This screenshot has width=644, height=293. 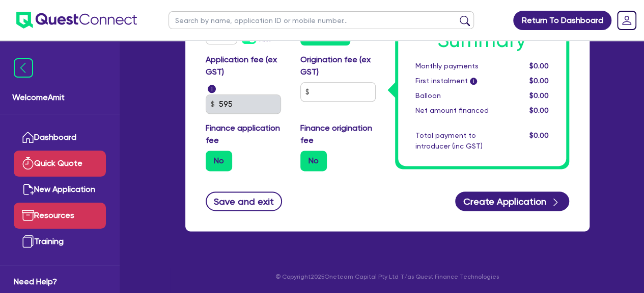 What do you see at coordinates (23, 68) in the screenshot?
I see `img: icon-menu-close` at bounding box center [23, 68].